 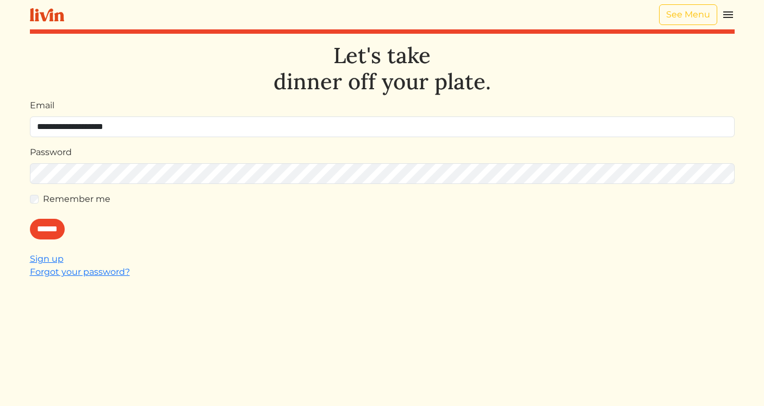 I want to click on label: Email, so click(x=42, y=106).